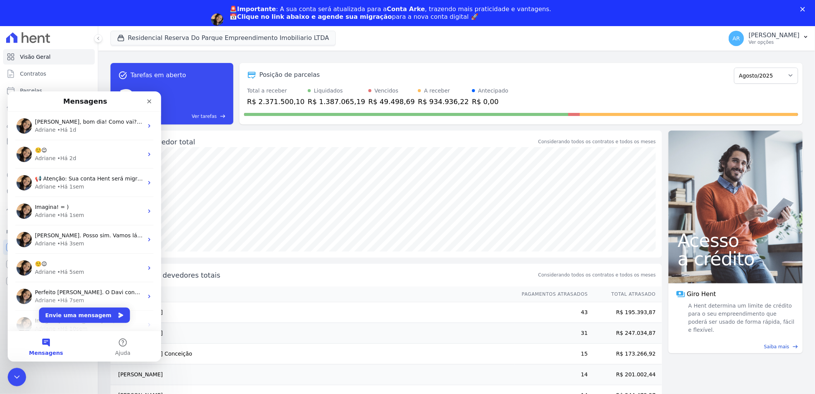 This screenshot has height=394, width=815. What do you see at coordinates (44, 115) in the screenshot?
I see `span: Imagina! = )` at bounding box center [44, 115].